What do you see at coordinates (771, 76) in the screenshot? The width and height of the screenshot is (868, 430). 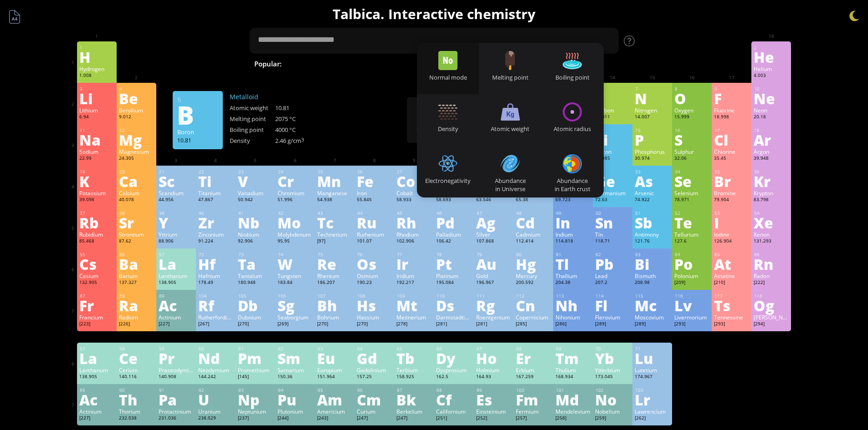 I see `div: 4.003` at bounding box center [771, 76].